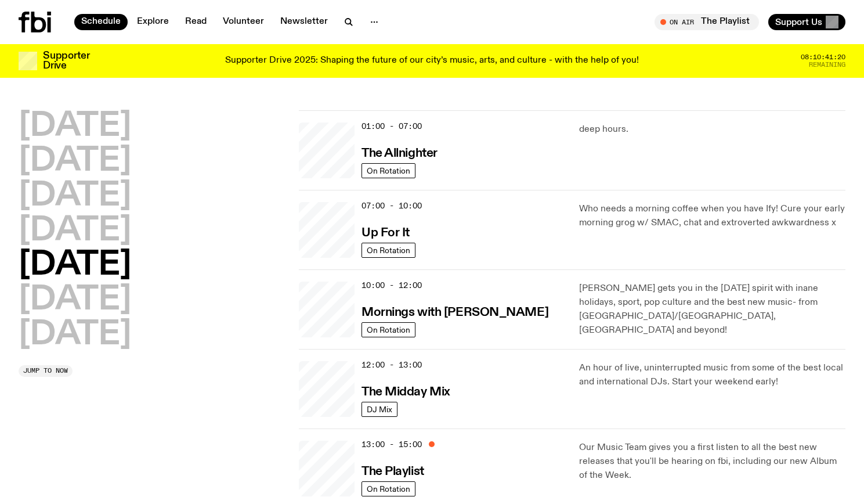  I want to click on span: Jump to now, so click(45, 370).